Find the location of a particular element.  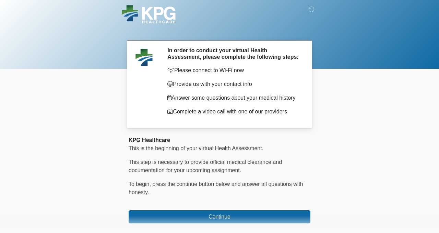

p: Complete a video call with one of our providers is located at coordinates (234, 112).